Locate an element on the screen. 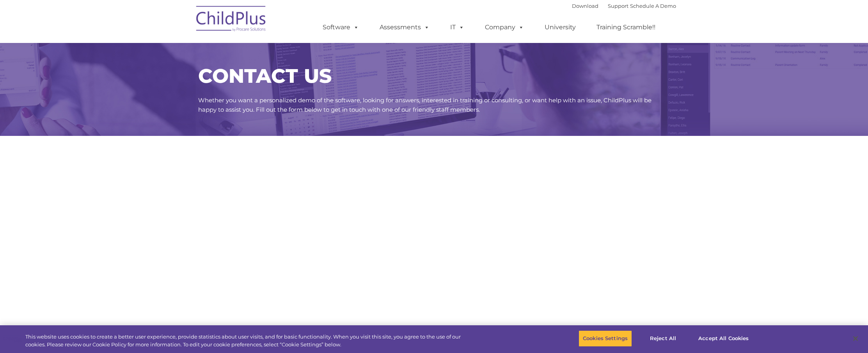 The width and height of the screenshot is (868, 353). a: Schedule A Demo is located at coordinates (654, 6).